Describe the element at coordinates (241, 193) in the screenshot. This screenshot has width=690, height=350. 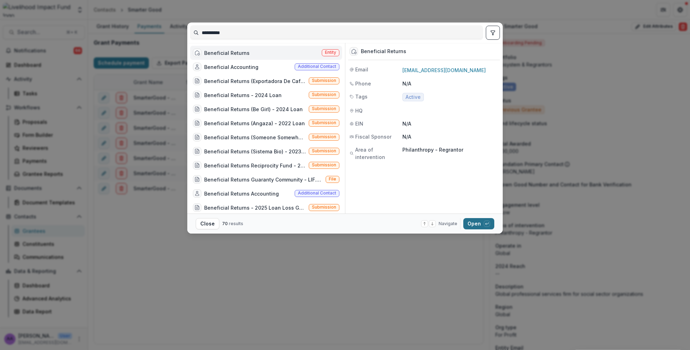
I see `div: Beneficial Returns Accounting` at that location.